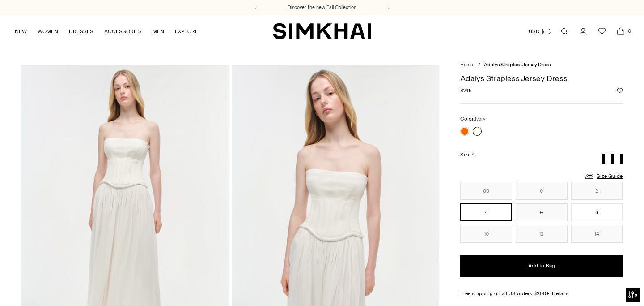 The width and height of the screenshot is (644, 306). What do you see at coordinates (486, 191) in the screenshot?
I see `button: 00` at bounding box center [486, 191].